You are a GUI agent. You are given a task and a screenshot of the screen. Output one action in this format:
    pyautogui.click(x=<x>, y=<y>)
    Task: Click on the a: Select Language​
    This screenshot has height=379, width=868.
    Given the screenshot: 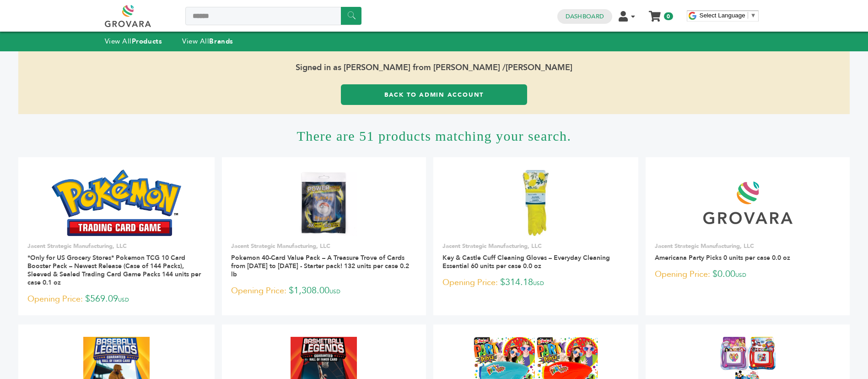 What is the action you would take?
    pyautogui.click(x=727, y=15)
    